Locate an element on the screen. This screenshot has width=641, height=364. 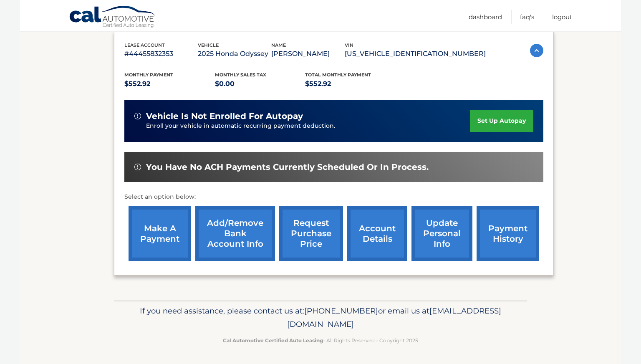
span: vin is located at coordinates (349, 45).